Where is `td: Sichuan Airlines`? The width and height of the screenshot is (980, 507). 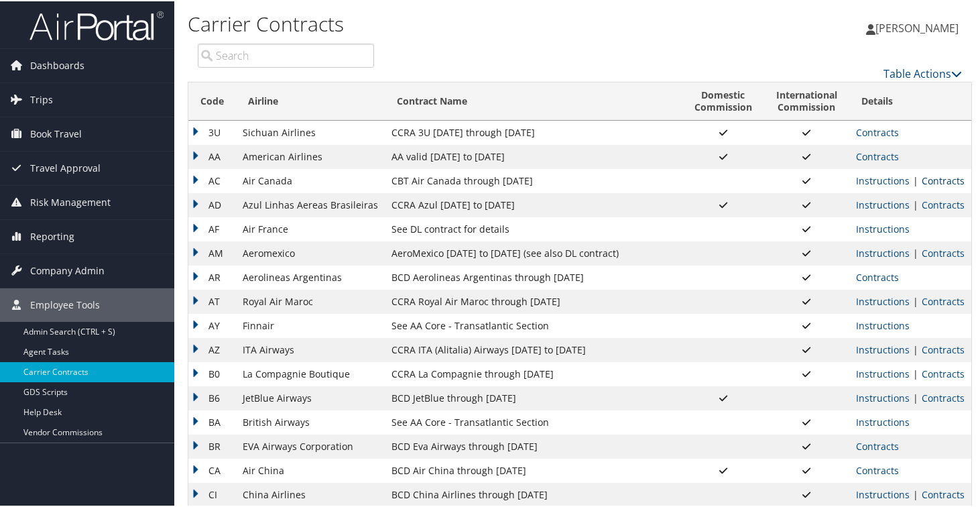 td: Sichuan Airlines is located at coordinates (310, 132).